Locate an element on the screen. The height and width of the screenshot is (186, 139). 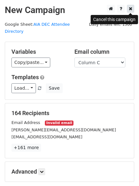
a: Templates is located at coordinates (25, 77).